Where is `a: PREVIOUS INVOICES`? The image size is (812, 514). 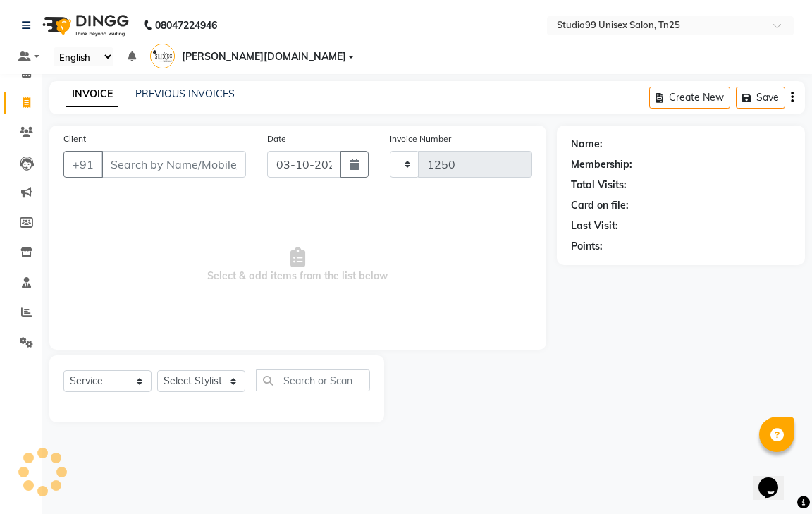 a: PREVIOUS INVOICES is located at coordinates (185, 94).